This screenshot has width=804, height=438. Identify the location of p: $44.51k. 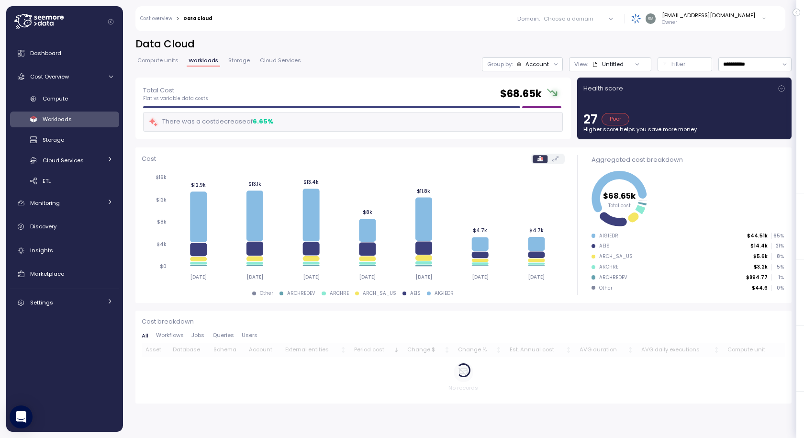
(757, 236).